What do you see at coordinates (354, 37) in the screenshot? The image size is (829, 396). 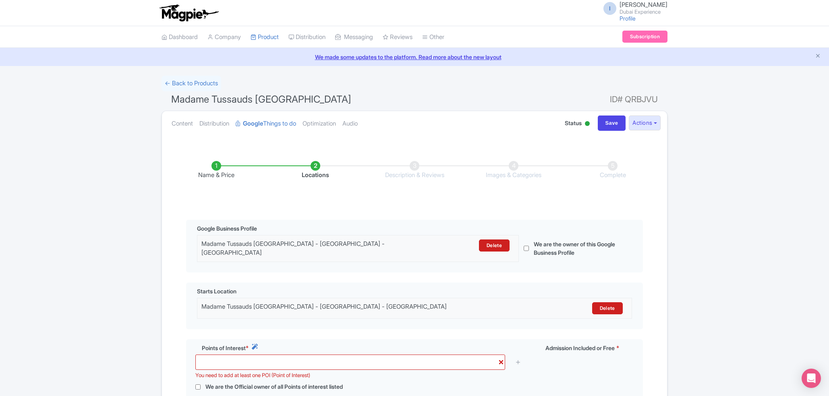 I see `a: Messaging` at bounding box center [354, 37].